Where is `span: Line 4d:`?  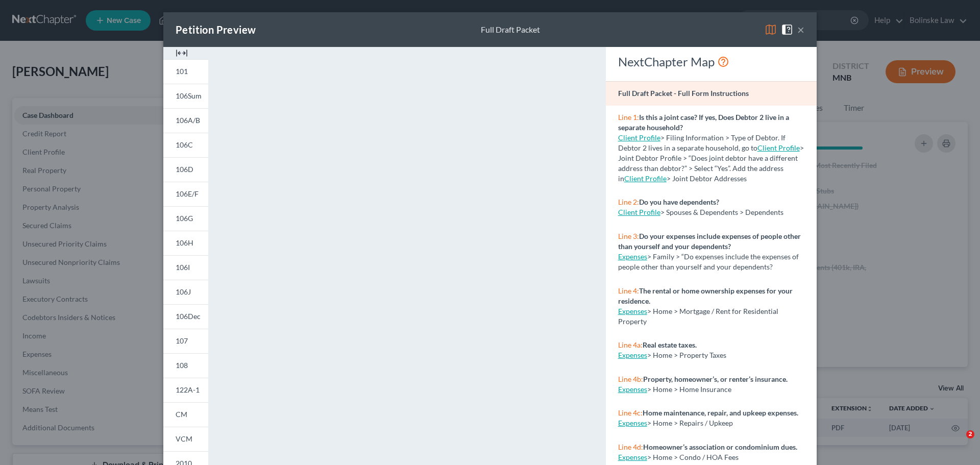
span: Line 4d: is located at coordinates (630, 447).